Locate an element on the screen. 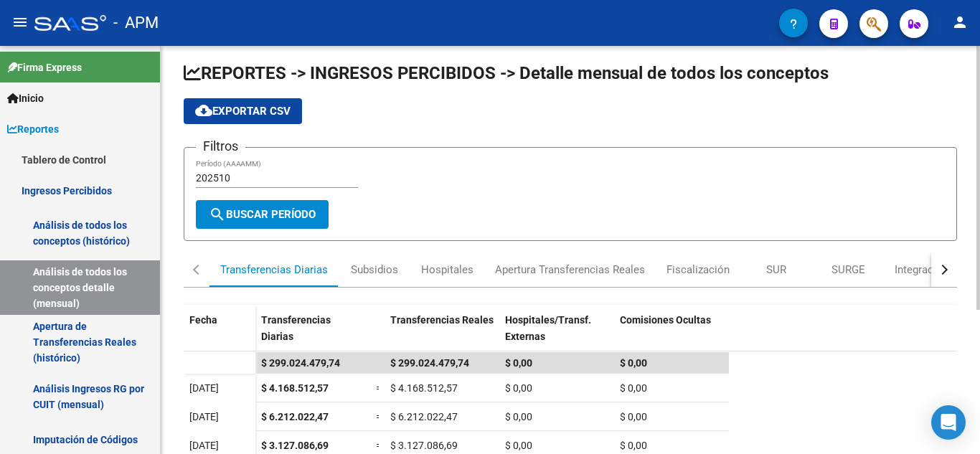 The width and height of the screenshot is (980, 454). div: Open Intercom Messenger is located at coordinates (948, 422).